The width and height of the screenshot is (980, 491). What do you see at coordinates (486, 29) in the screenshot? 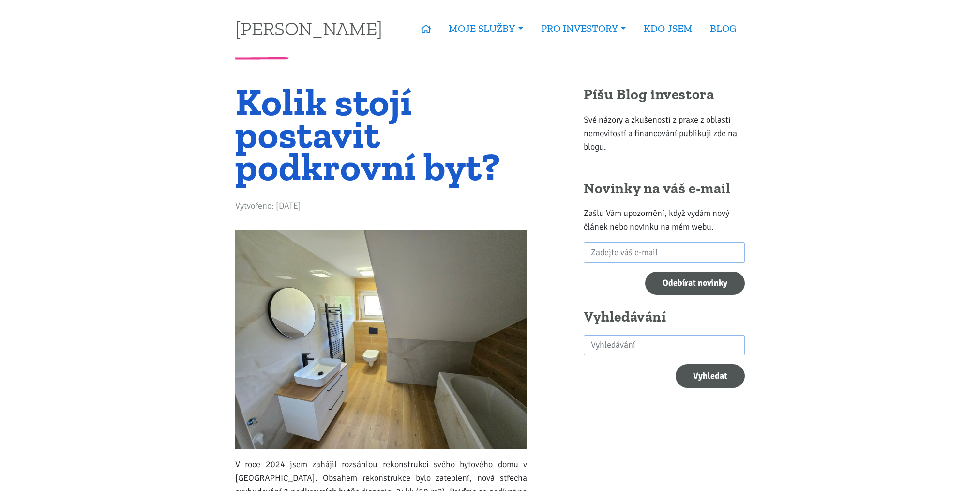
I see `a: MOJE SLUŽBY` at bounding box center [486, 29].